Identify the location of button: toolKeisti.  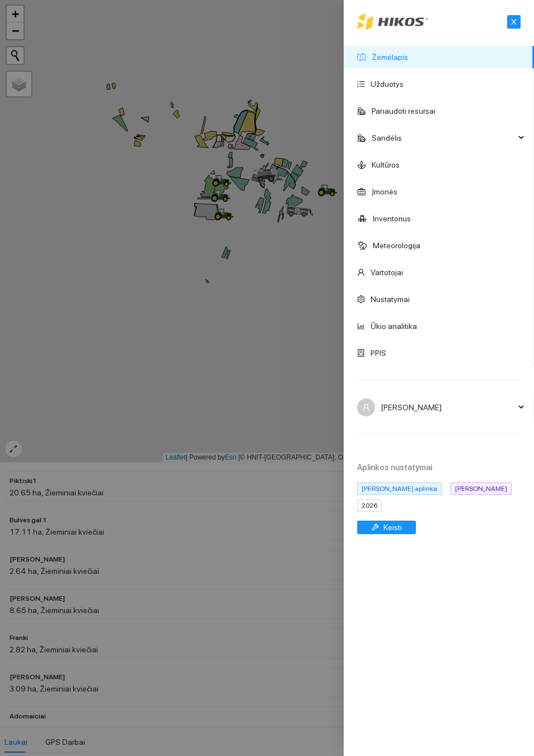
(387, 528).